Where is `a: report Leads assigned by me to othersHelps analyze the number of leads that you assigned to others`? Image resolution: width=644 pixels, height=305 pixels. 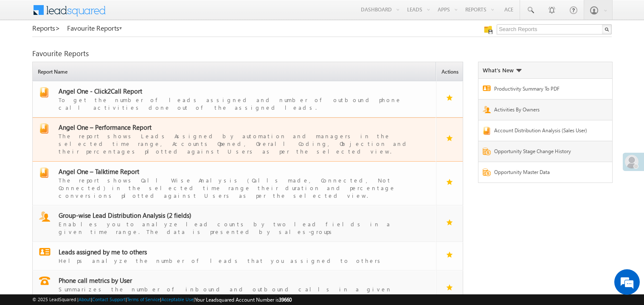 a: report Leads assigned by me to othersHelps analyze the number of leads that you assigned to others is located at coordinates (234, 256).